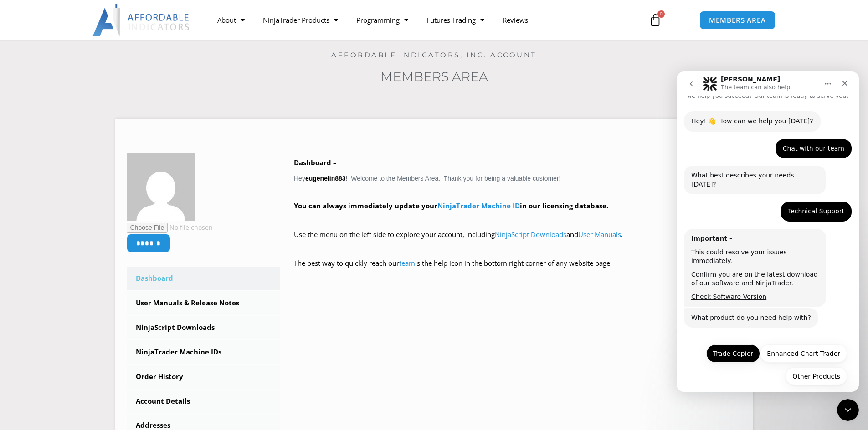 The image size is (868, 430). What do you see at coordinates (455, 20) in the screenshot?
I see `a: Futures Trading` at bounding box center [455, 20].